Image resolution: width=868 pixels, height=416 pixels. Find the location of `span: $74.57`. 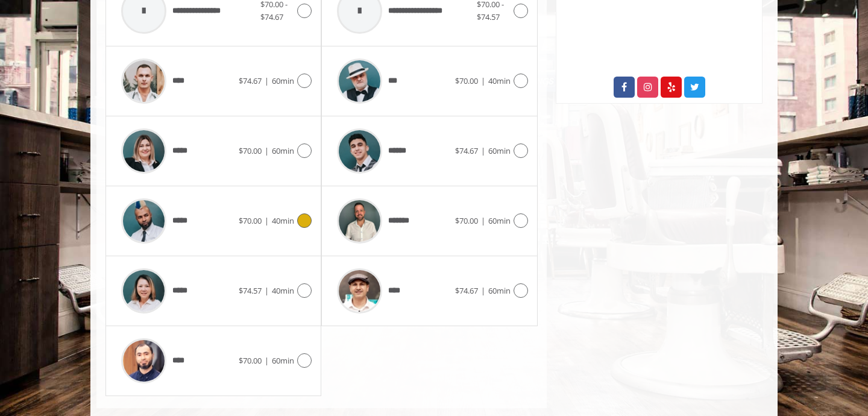

span: $74.57 is located at coordinates (250, 291).